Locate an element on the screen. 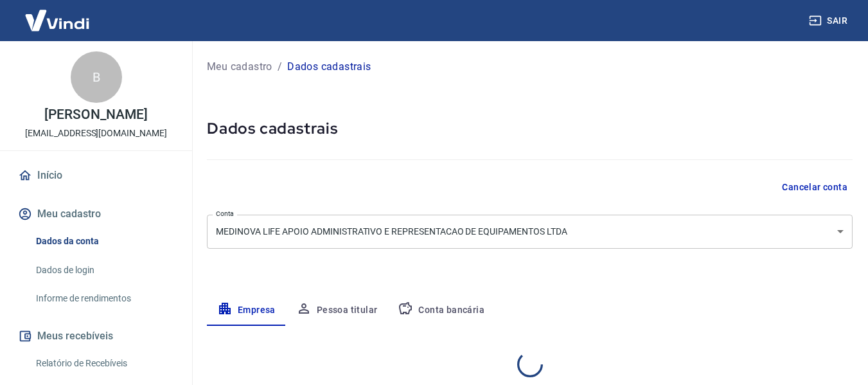 Image resolution: width=868 pixels, height=385 pixels. a: Meu cadastro is located at coordinates (239, 67).